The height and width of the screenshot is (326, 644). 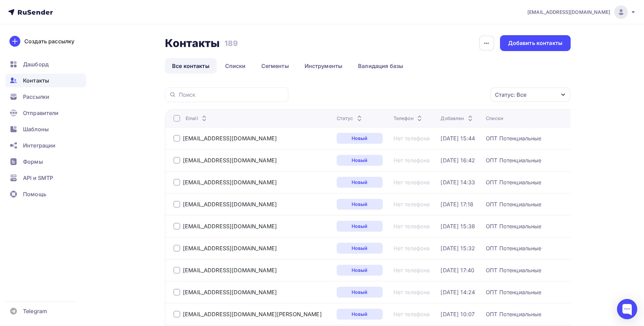 I want to click on span: Telegram, so click(x=34, y=311).